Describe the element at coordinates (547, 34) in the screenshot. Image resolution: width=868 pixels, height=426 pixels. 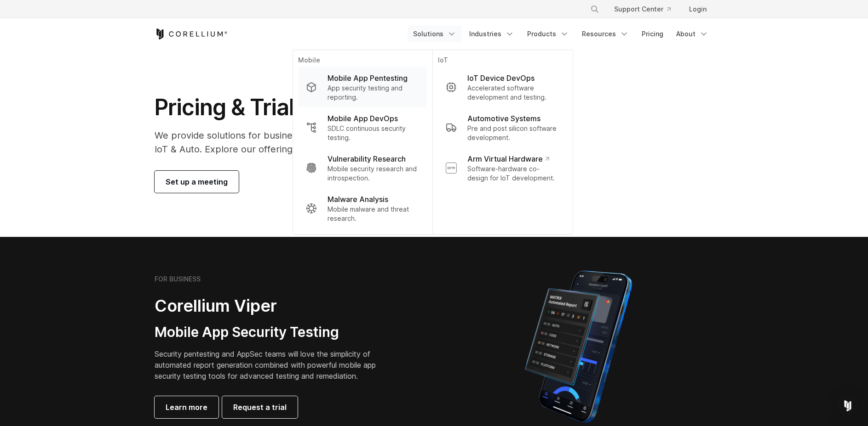
I see `a: Products` at that location.